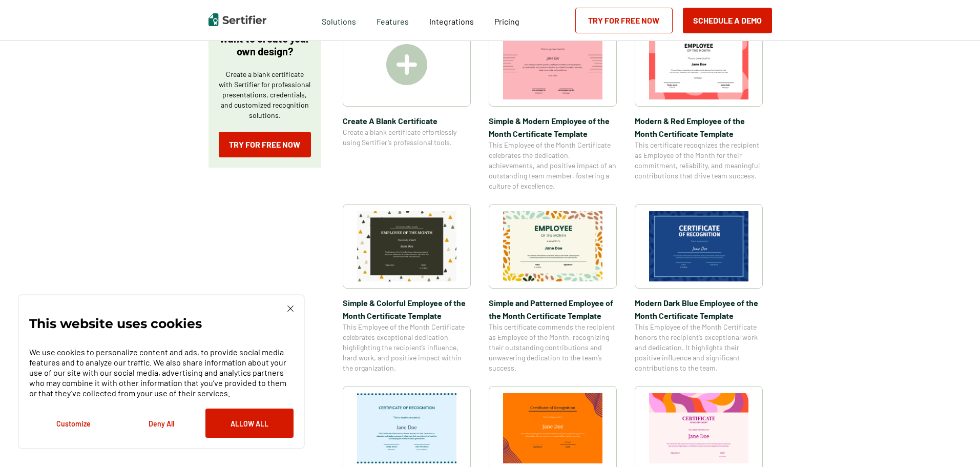 The width and height of the screenshot is (980, 467). What do you see at coordinates (162, 372) in the screenshot?
I see `p: We use cookies to personalize content and ads, to provide social media features and to analyze ou...` at bounding box center [162, 372].